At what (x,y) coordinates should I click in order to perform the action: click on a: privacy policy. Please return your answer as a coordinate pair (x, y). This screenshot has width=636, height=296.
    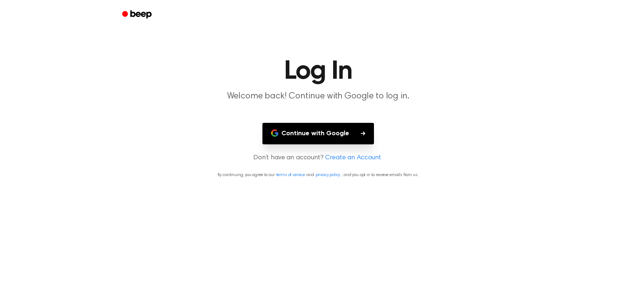
    Looking at the image, I should click on (328, 175).